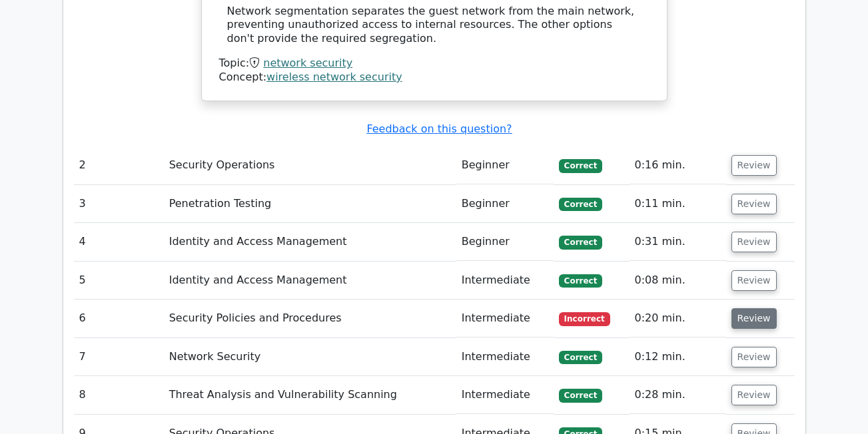  I want to click on td: 8, so click(119, 395).